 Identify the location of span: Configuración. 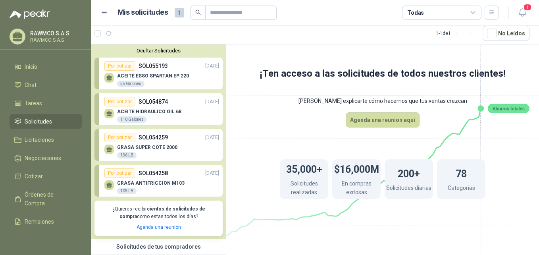
(42, 240).